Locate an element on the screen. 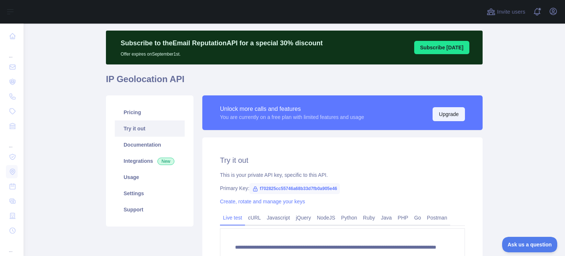 The height and width of the screenshot is (256, 565). div: You are currently on a free plan with limited features and usage is located at coordinates (292, 117).